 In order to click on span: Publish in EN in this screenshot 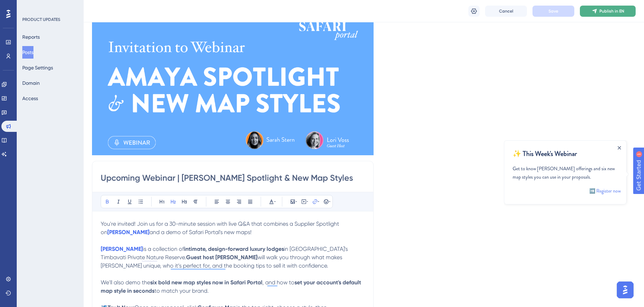, I will do `click(612, 11)`.